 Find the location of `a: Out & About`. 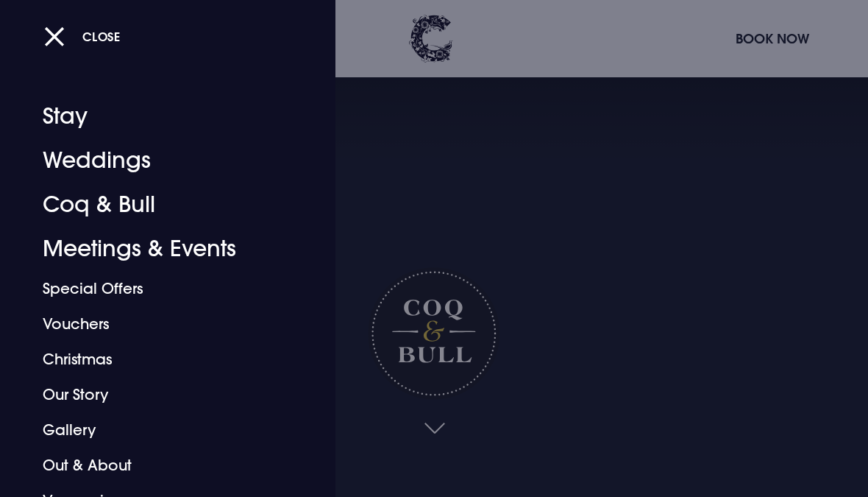

a: Out & About is located at coordinates (157, 465).